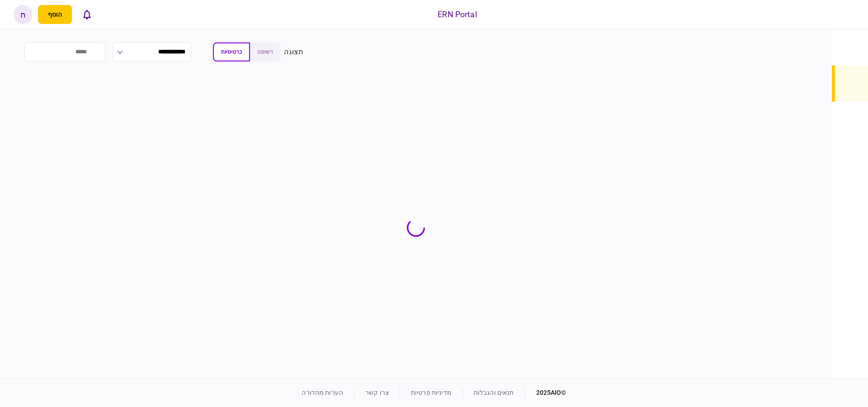 This screenshot has width=868, height=407. Describe the element at coordinates (377, 393) in the screenshot. I see `a: צרו קשר` at that location.